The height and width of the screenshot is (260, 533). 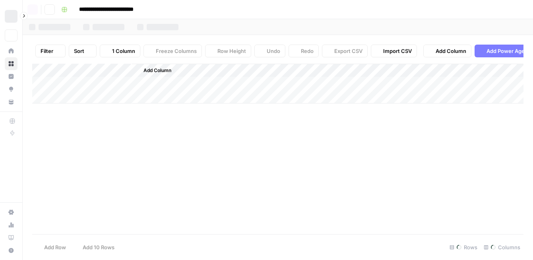 I want to click on button: Import CSV, so click(x=394, y=51).